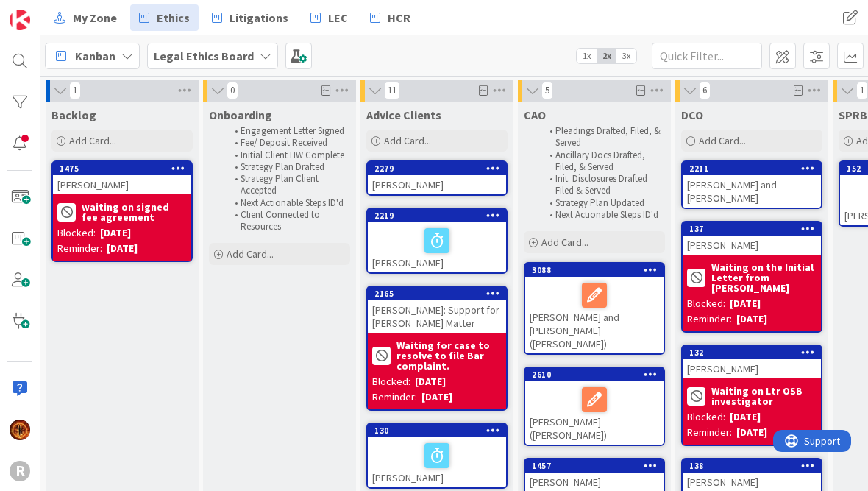 Image resolution: width=868 pixels, height=491 pixels. What do you see at coordinates (755, 466) in the screenshot?
I see `div: 138` at bounding box center [755, 466].